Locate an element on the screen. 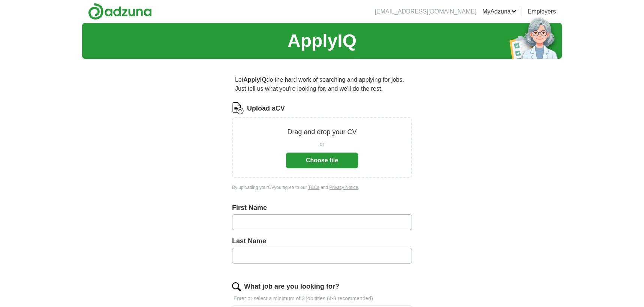 The height and width of the screenshot is (307, 644). strong: ApplyIQ is located at coordinates (254, 79).